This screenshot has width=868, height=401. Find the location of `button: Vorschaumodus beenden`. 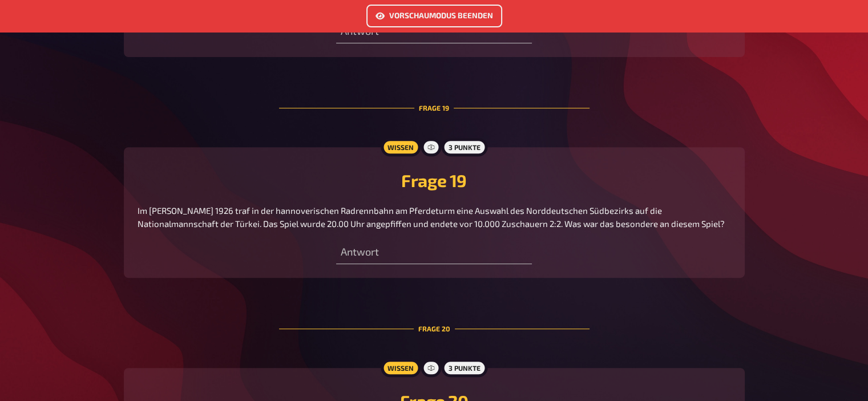

button: Vorschaumodus beenden is located at coordinates (434, 16).